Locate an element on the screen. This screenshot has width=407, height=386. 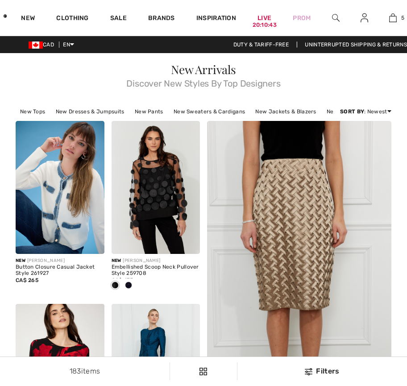
img: 1ère Avenue is located at coordinates (5, 16).